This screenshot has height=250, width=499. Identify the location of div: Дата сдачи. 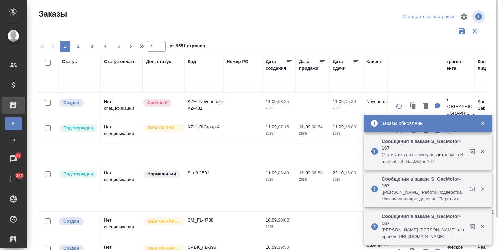
(343, 65).